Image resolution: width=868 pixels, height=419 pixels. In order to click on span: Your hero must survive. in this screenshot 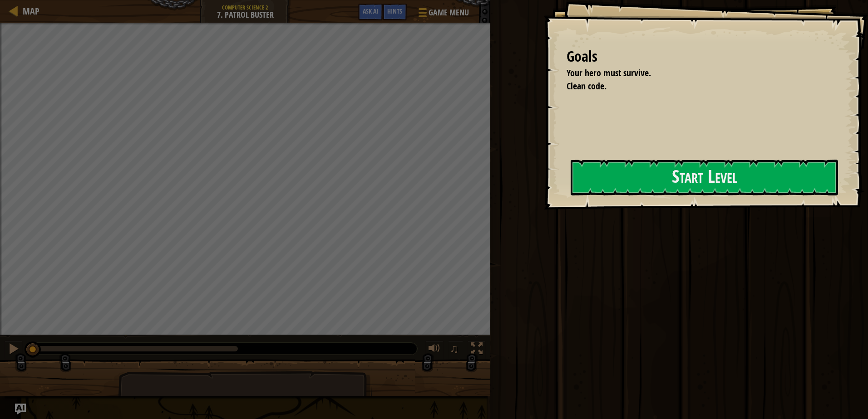, I will do `click(609, 73)`.